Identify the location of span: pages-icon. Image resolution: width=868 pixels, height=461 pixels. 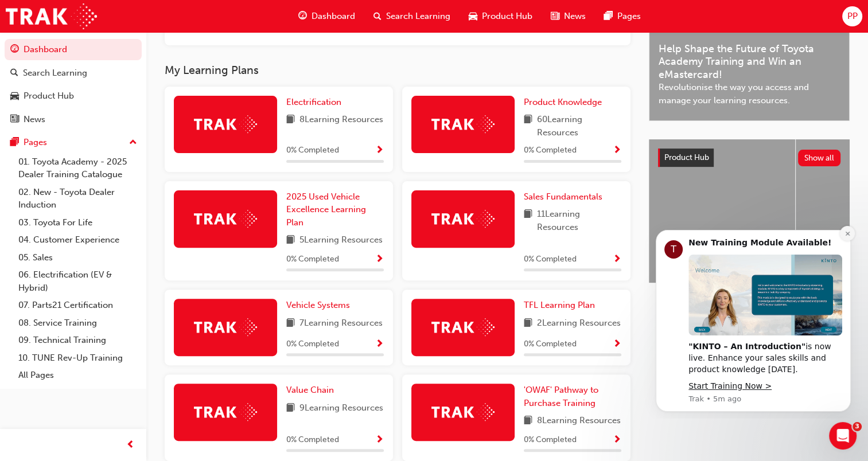
(608, 16).